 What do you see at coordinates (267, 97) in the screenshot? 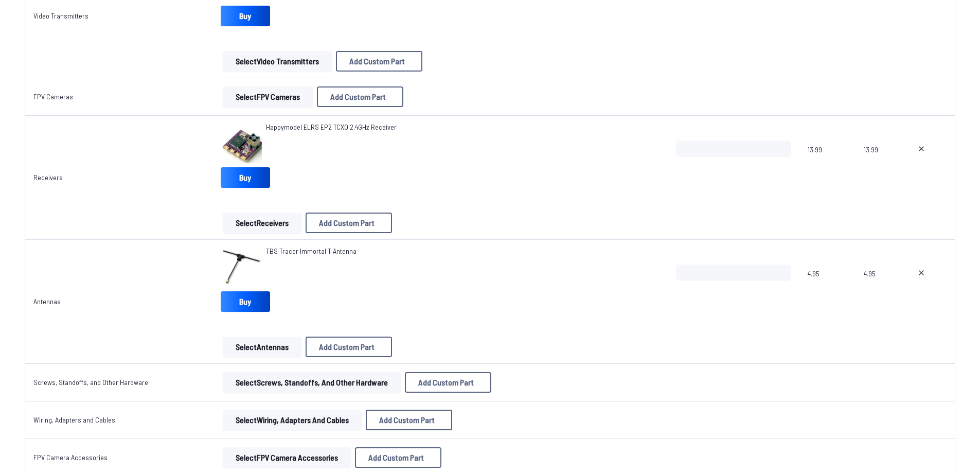
I see `button: SelectFPV Cameras` at bounding box center [267, 97].